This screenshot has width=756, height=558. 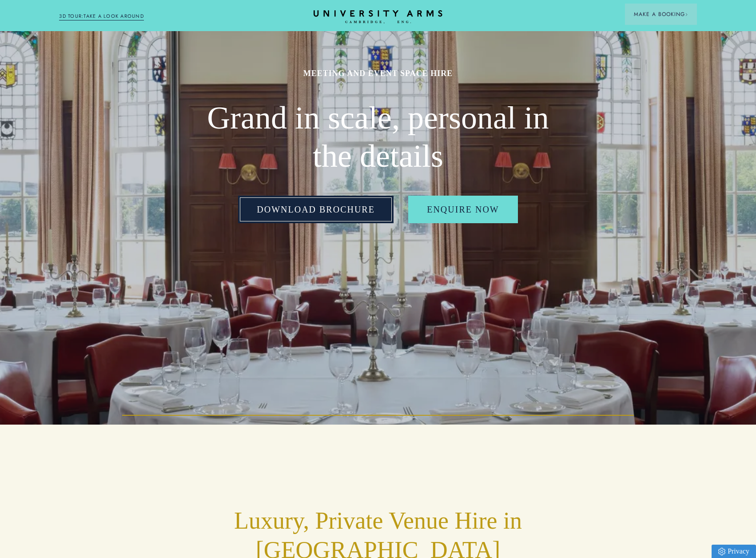 I want to click on a: 3D TOUR:TAKE A LOOK AROUND, so click(x=101, y=16).